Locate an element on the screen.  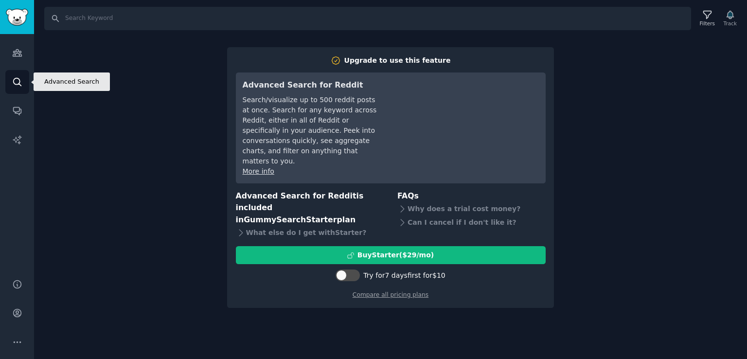
div: Can I cancel if I don't like it? is located at coordinates (471, 222).